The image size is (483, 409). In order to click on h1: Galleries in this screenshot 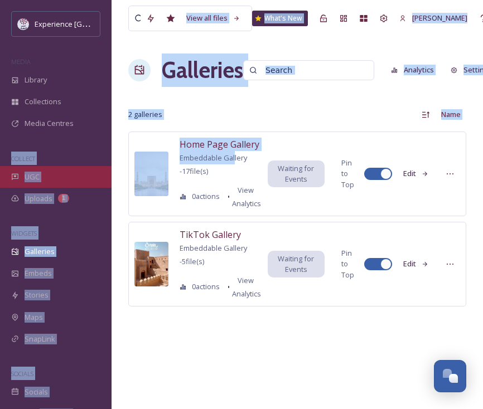, I will do `click(202, 70)`.